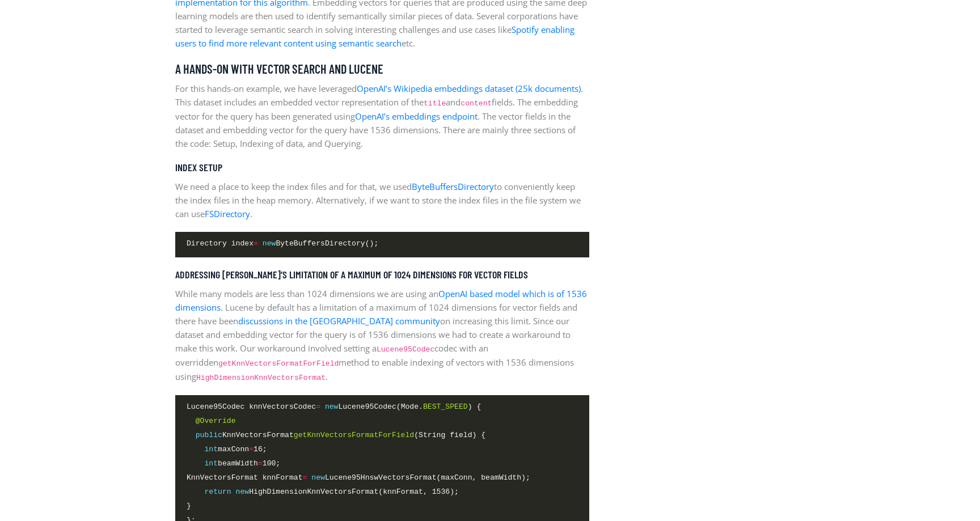 The image size is (980, 521). Describe the element at coordinates (208, 435) in the screenshot. I see `span: public` at that location.